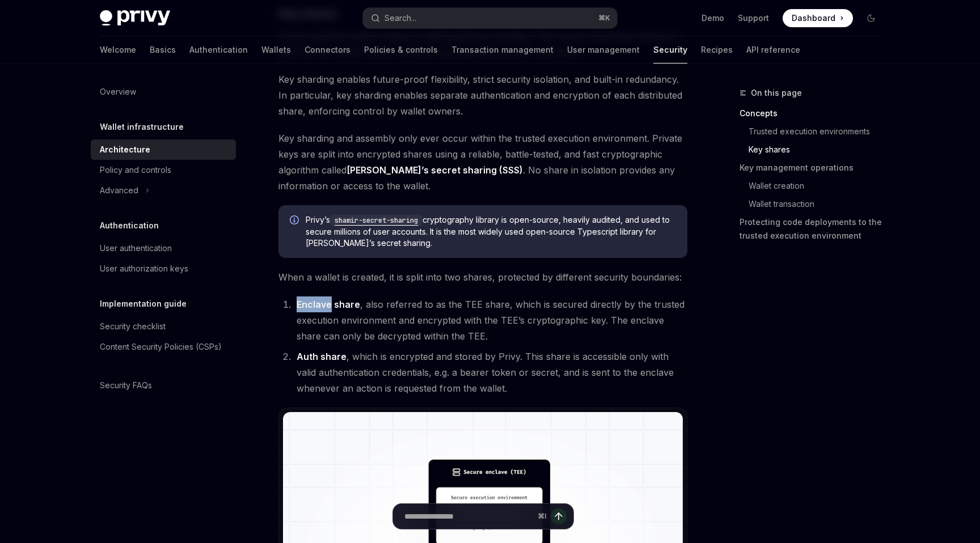  What do you see at coordinates (490, 19) in the screenshot?
I see `button: Open search` at bounding box center [490, 19].